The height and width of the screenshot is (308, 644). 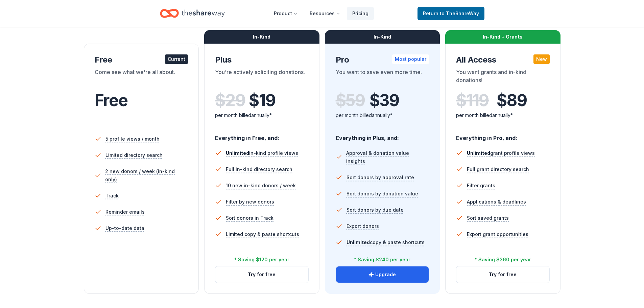 What do you see at coordinates (261, 185) in the screenshot?
I see `span: 10 new in-kind donors / week` at bounding box center [261, 185].